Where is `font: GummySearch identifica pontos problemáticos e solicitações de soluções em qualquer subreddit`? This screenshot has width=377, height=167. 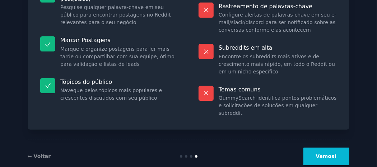
font: GummySearch identifica pontos problemáticos e solicitações de soluções em qualquer subreddit is located at coordinates (278, 105).